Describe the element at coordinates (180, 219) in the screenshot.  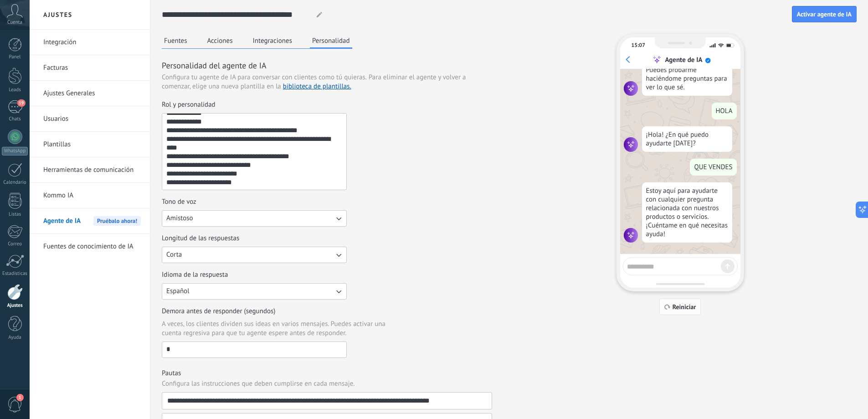
I see `span: Amistoso` at that location.